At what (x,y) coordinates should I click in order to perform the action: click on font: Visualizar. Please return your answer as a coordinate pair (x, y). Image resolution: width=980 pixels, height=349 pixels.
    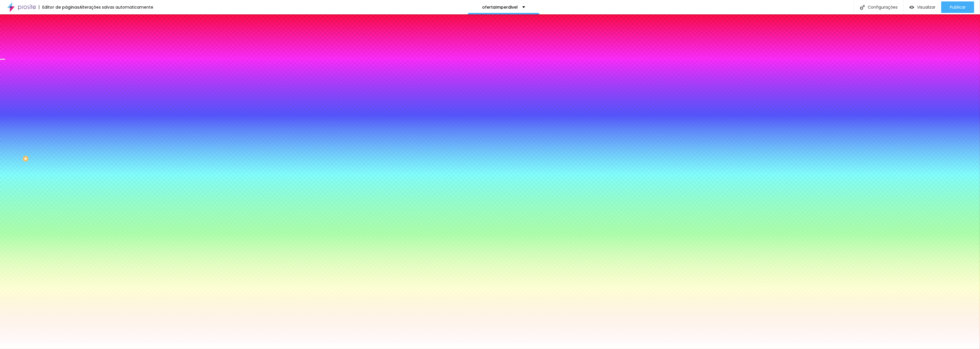
    Looking at the image, I should click on (926, 8).